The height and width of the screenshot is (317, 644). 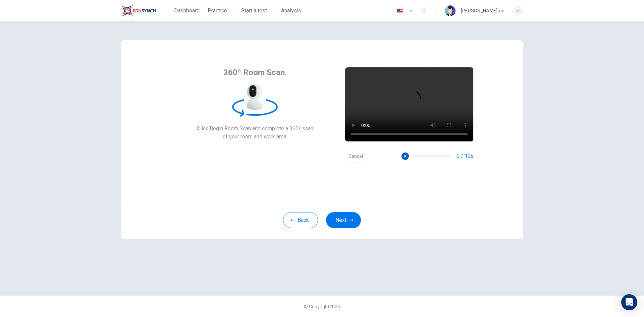 What do you see at coordinates (322, 307) in the screenshot?
I see `span: © Copyright 2025` at bounding box center [322, 307].